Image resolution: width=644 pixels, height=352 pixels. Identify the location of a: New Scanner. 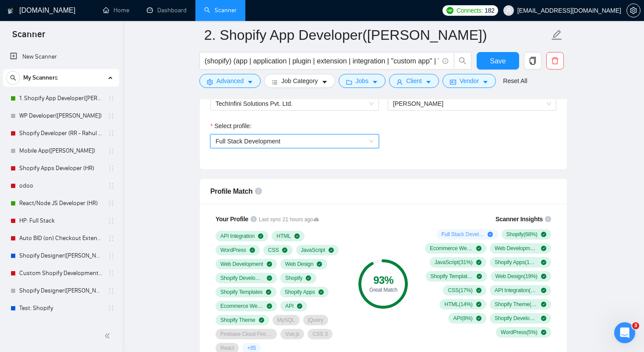
(61, 57).